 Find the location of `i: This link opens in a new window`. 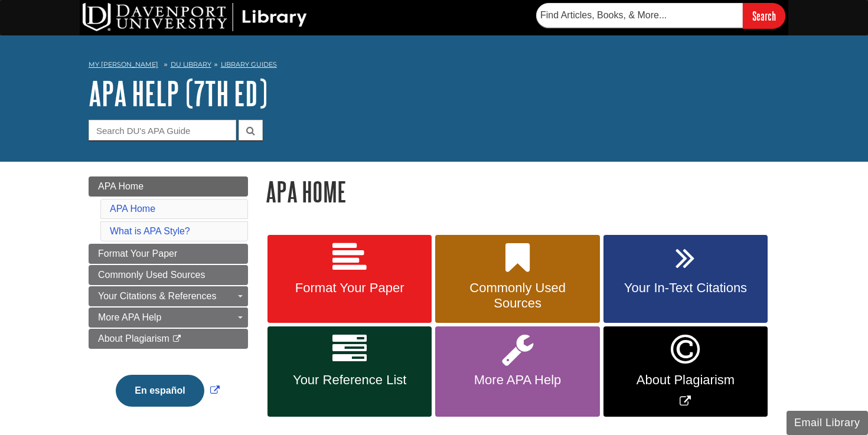

i: This link opens in a new window is located at coordinates (177, 339).